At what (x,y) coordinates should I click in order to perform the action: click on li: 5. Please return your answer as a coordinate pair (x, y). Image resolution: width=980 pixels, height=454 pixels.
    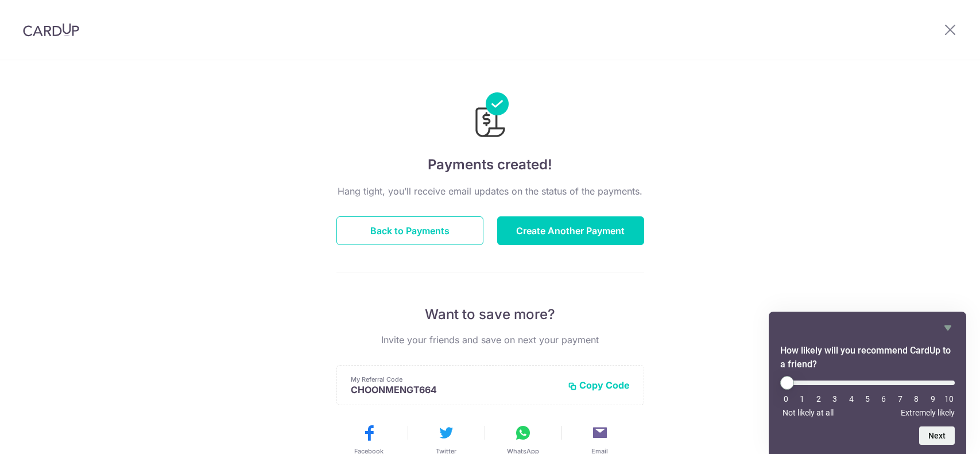
    Looking at the image, I should click on (867, 399).